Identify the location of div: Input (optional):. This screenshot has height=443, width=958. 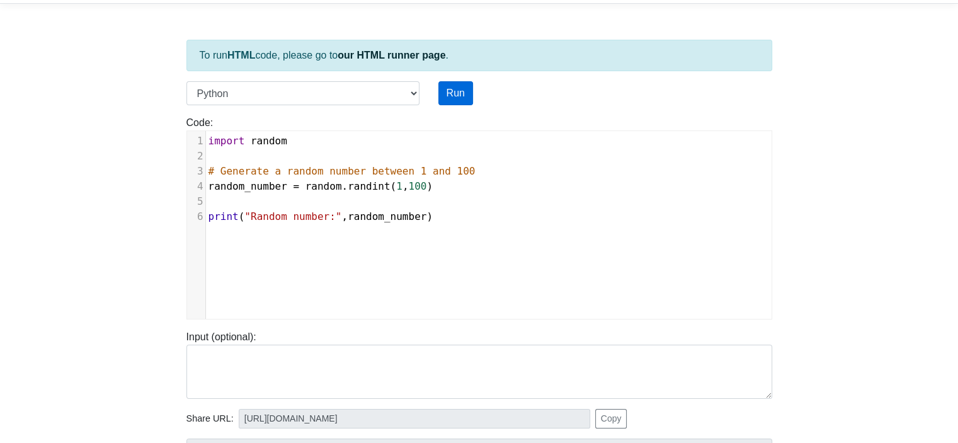
(479, 364).